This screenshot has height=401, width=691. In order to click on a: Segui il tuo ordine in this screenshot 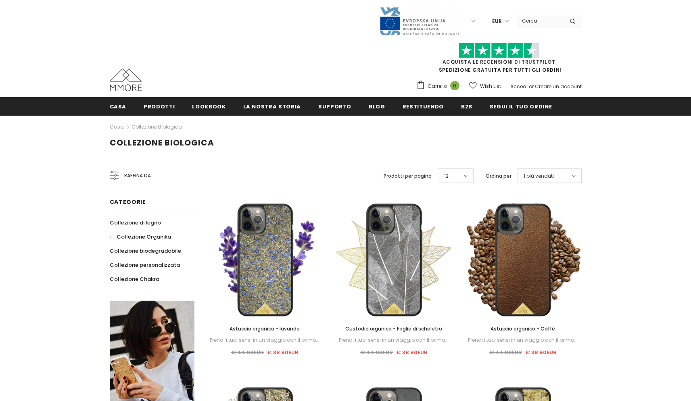, I will do `click(520, 106)`.